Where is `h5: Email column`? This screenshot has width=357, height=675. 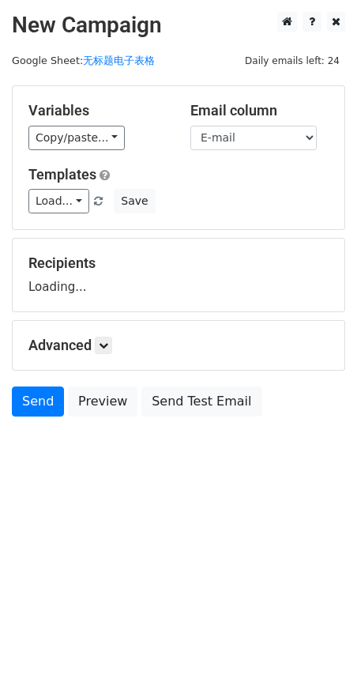 h5: Email column is located at coordinates (259, 111).